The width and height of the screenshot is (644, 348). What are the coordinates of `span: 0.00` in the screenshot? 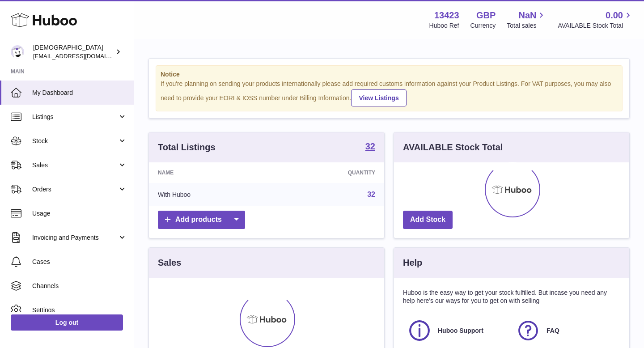 It's located at (614, 15).